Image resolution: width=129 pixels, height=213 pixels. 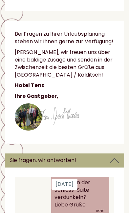 I want to click on div: Sie, so click(x=64, y=43).